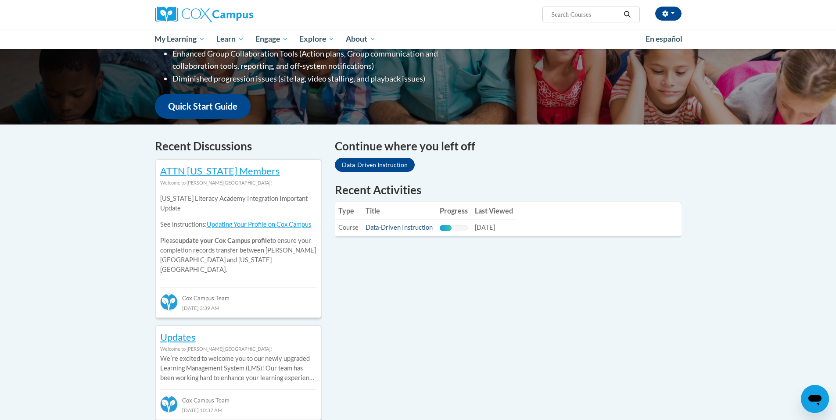 This screenshot has width=836, height=420. Describe the element at coordinates (323, 79) in the screenshot. I see `li: Diminished progression issues (site lag, video stalling, and playback issues)` at that location.